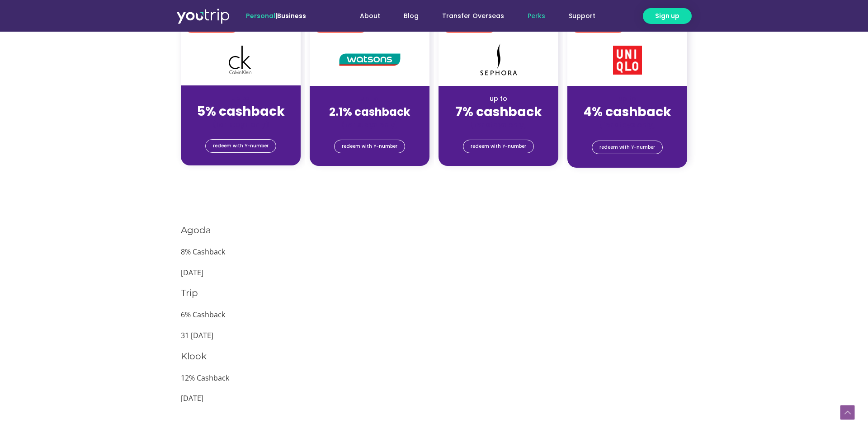 This screenshot has width=868, height=433. I want to click on a: Blog, so click(411, 16).